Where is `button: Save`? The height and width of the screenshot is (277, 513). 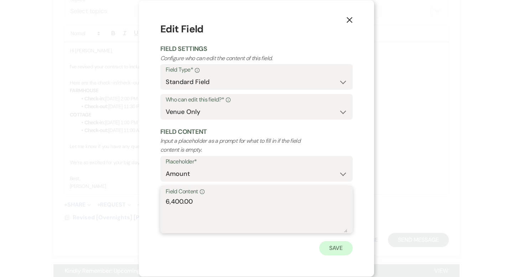 button: Save is located at coordinates (336, 248).